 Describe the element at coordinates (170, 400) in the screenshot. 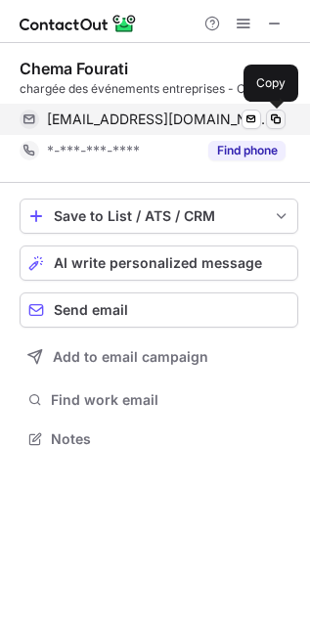

I see `span: Find work email` at that location.